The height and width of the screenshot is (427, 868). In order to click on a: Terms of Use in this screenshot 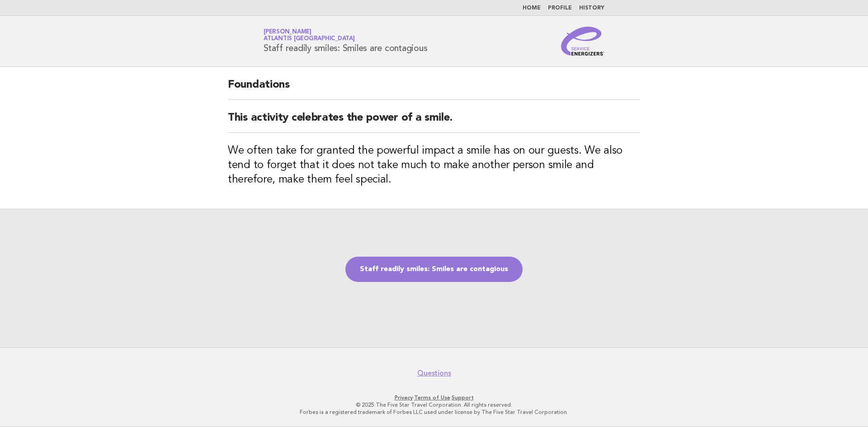, I will do `click(433, 397)`.